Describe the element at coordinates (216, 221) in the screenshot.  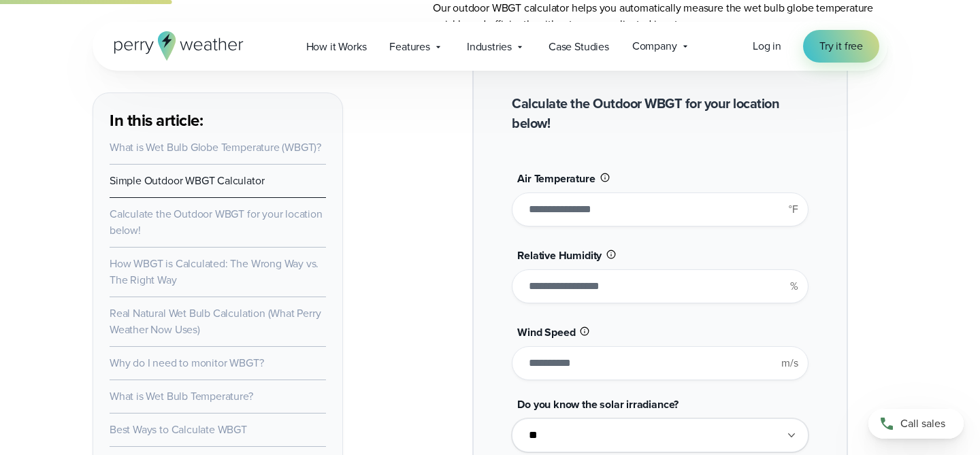
I see `a: Calculate the Outdoor WBGT for your location below!` at that location.